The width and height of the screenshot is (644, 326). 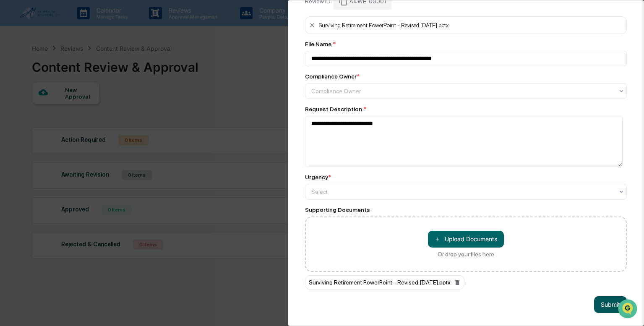 I want to click on button: Start new chat, so click(x=148, y=72).